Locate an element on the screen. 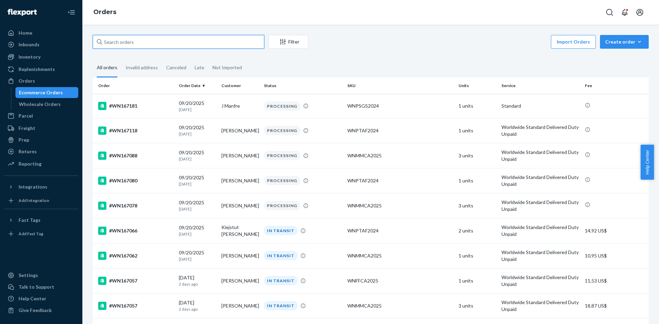 The image size is (659, 324). a: Reporting is located at coordinates (41, 164).